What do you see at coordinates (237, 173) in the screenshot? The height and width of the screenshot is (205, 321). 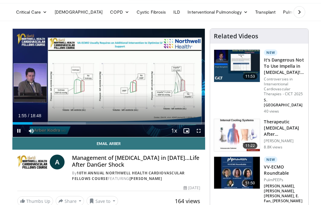 I see `img: 7663b177-b206-4e81-98d2-83f6b332dcf7.150x105_q85_crop-smart_upscale.jpg` at bounding box center [237, 173].